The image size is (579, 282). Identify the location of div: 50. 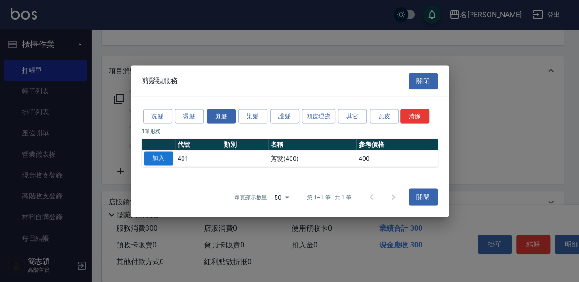
(282, 197).